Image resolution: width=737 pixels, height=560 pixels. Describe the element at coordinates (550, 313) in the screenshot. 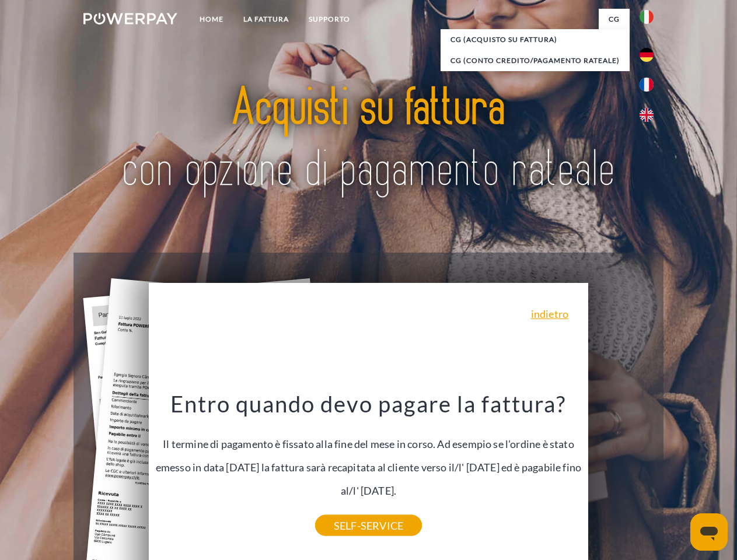

I see `a: indietro` at that location.